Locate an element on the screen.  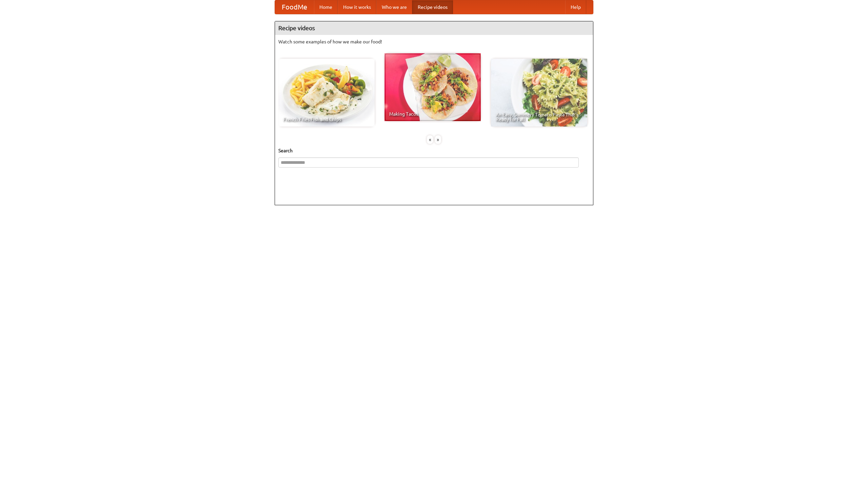
a: Making Tacos is located at coordinates (433, 87).